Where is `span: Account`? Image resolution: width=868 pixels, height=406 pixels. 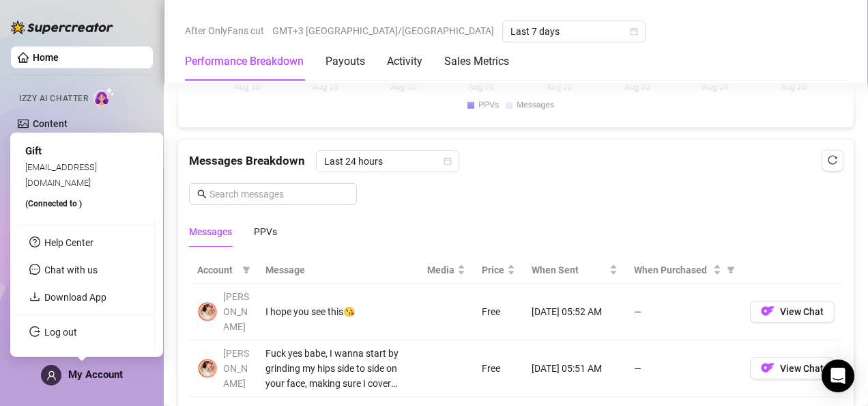 span: Account is located at coordinates (217, 270).